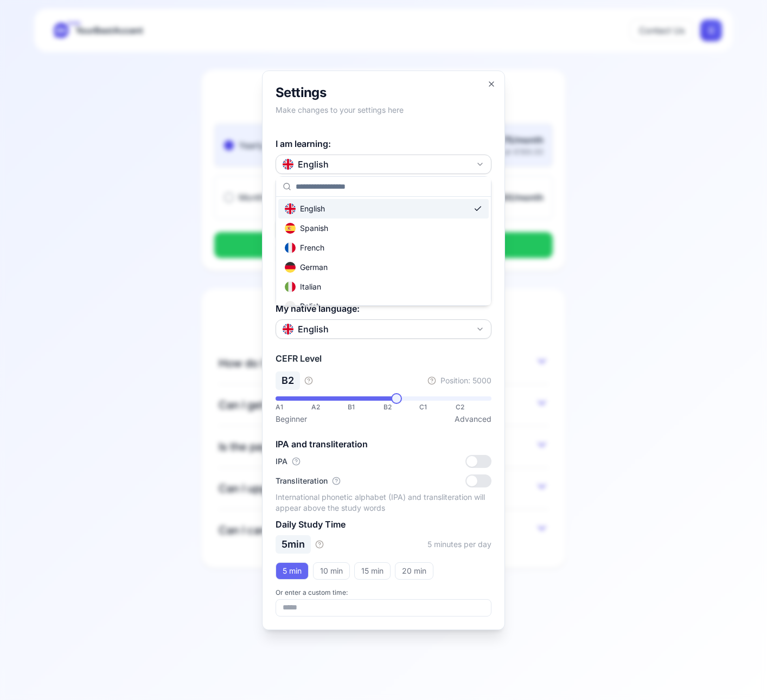  What do you see at coordinates (290, 307) in the screenshot?
I see `img: pl` at bounding box center [290, 307].